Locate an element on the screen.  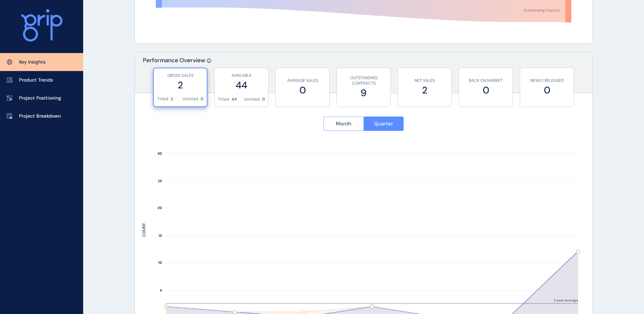
text: 26 is located at coordinates (160, 142).